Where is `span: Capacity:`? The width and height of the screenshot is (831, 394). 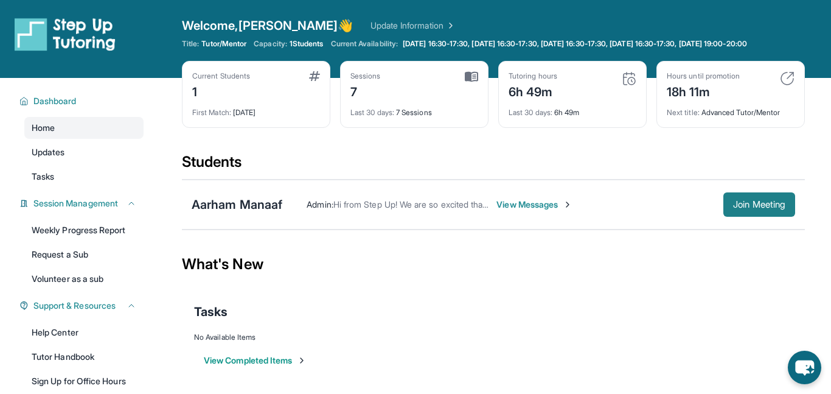
span: Capacity: is located at coordinates (270, 44).